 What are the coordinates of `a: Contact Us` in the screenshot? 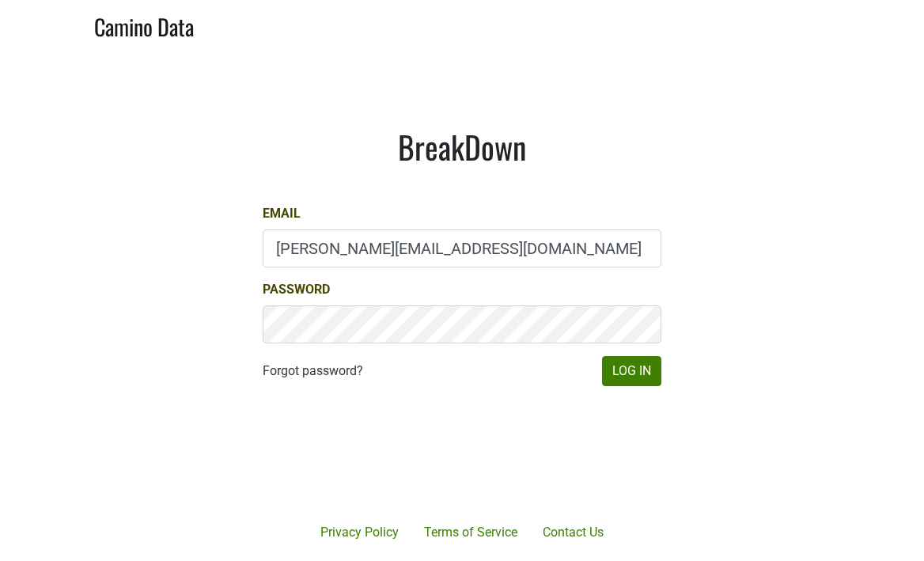 It's located at (573, 533).